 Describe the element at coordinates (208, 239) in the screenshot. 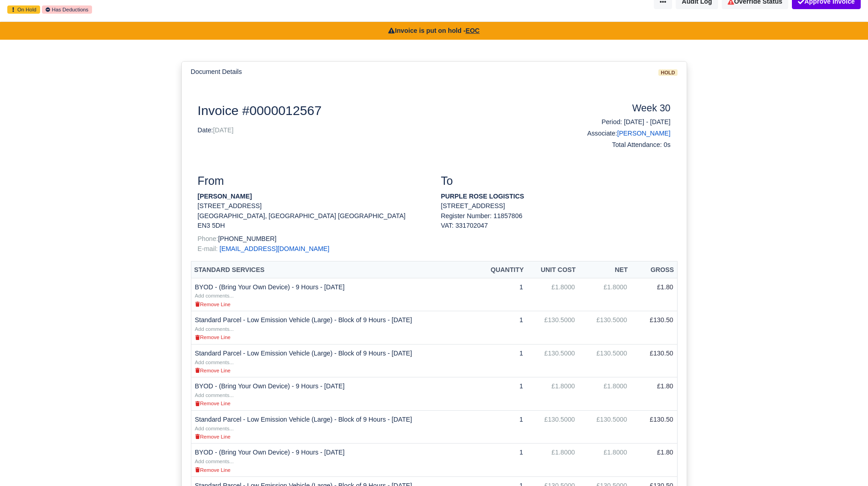

I see `span: Phone:` at that location.